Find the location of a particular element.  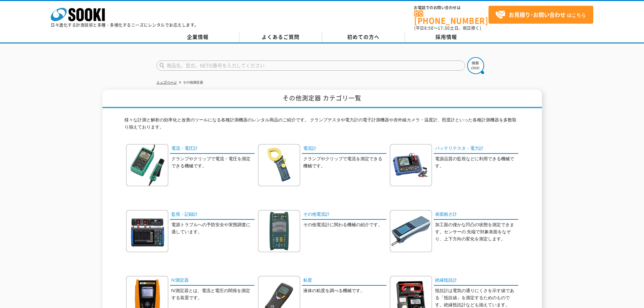

p: IV測定器とは、電流と電圧の関係を測定する装置です。 is located at coordinates (213, 294).